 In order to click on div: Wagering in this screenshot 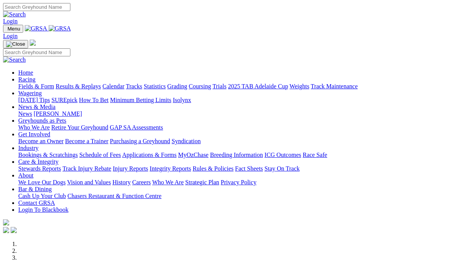, I will do `click(232, 100)`.